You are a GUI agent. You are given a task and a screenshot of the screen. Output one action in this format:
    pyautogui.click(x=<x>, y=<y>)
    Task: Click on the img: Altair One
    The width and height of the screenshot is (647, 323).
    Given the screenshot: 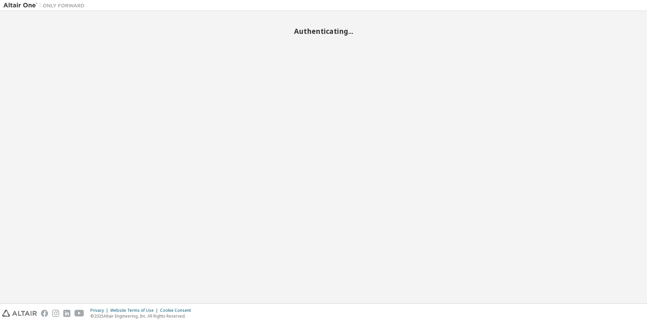 What is the action you would take?
    pyautogui.click(x=46, y=5)
    